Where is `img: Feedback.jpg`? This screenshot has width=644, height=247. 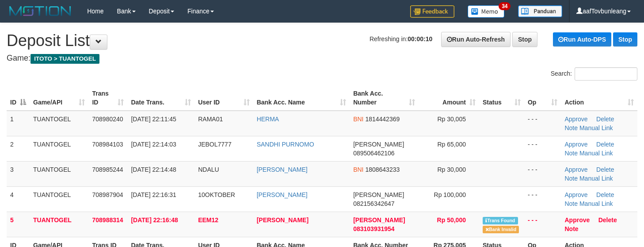 img: Feedback.jpg is located at coordinates (432, 12).